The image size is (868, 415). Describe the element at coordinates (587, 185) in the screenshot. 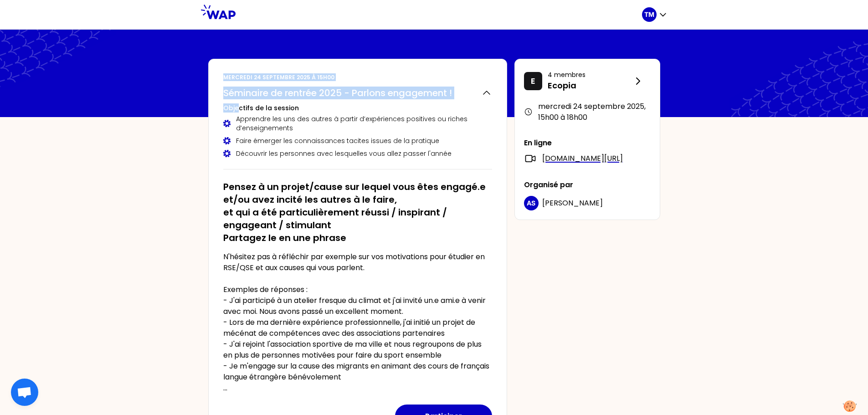

I see `p: Organisé par` at that location.